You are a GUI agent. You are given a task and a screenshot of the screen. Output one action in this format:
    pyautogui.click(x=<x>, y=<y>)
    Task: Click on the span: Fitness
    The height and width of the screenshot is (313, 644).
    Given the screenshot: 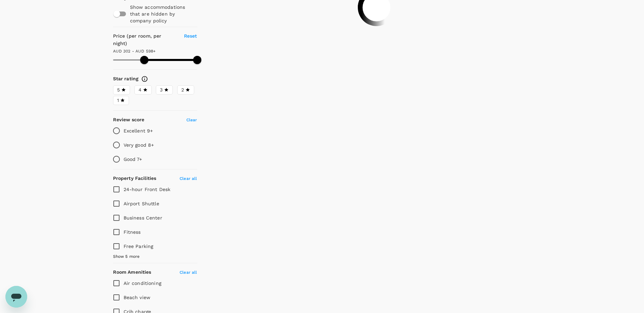 What is the action you would take?
    pyautogui.click(x=132, y=232)
    